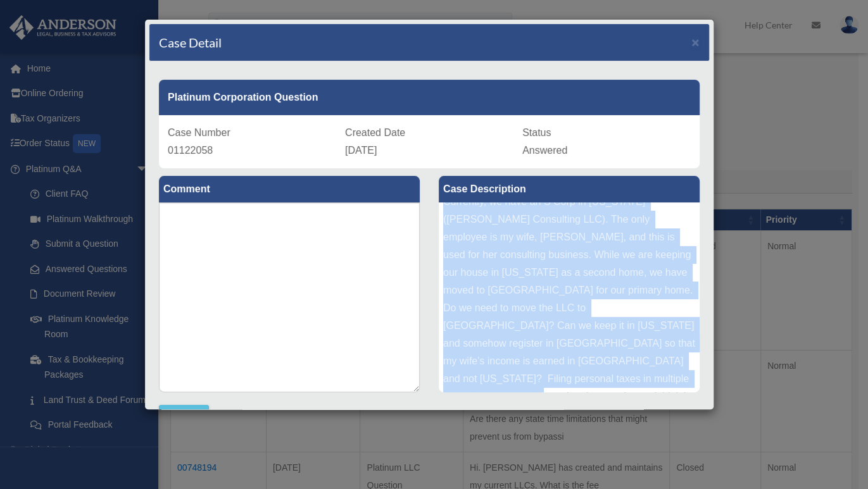 This screenshot has width=868, height=489. I want to click on label: Comment, so click(290, 189).